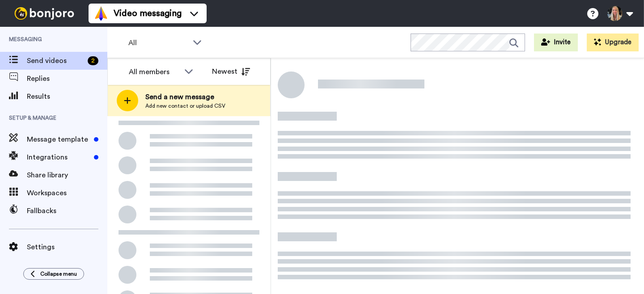 This screenshot has height=294, width=644. What do you see at coordinates (154, 72) in the screenshot?
I see `div: All members` at bounding box center [154, 72].